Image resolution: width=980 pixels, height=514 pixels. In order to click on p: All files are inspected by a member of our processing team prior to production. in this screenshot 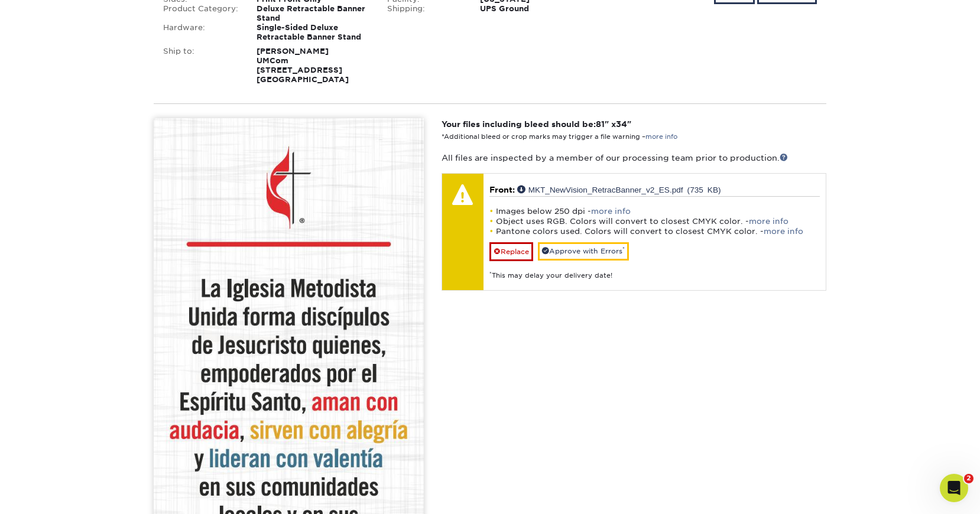, I will do `click(634, 158)`.